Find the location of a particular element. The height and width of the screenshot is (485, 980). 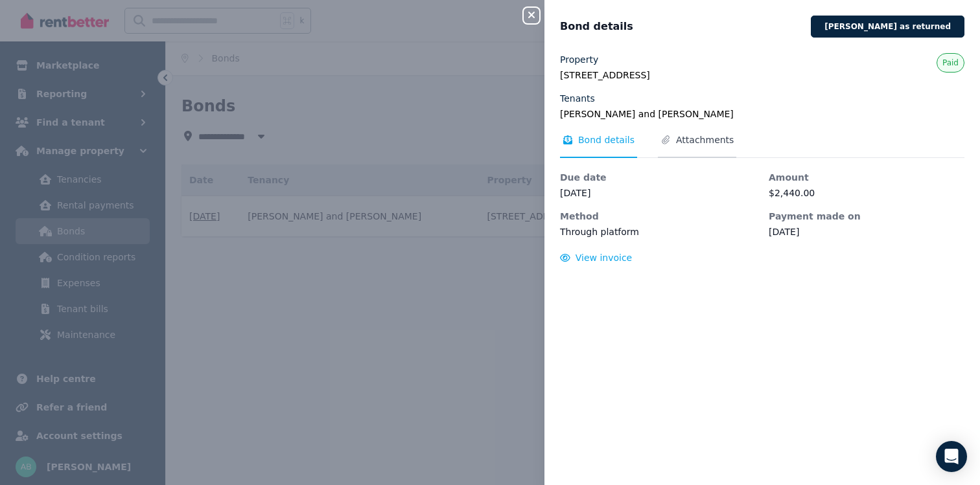

dt: Method is located at coordinates (658, 216).